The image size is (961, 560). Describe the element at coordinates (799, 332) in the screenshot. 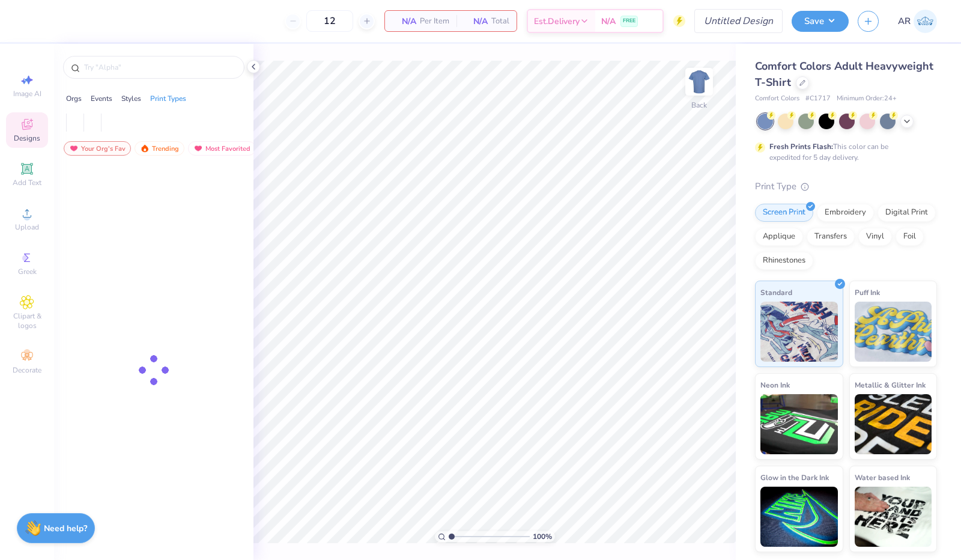

I see `img: Standard` at that location.